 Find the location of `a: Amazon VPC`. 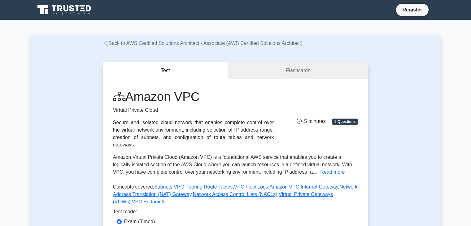

a: Amazon VPC is located at coordinates (284, 187).